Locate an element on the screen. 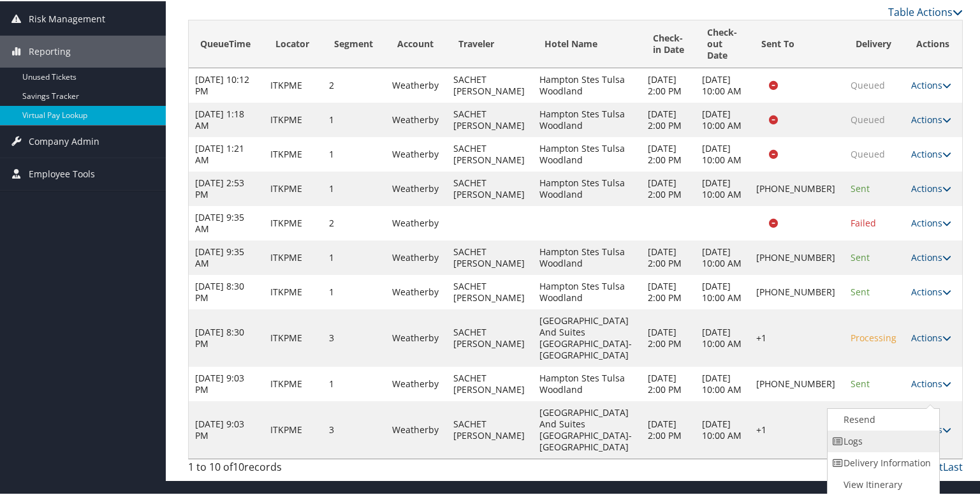  th: Locator: activate to sort column ascending is located at coordinates (293, 42).